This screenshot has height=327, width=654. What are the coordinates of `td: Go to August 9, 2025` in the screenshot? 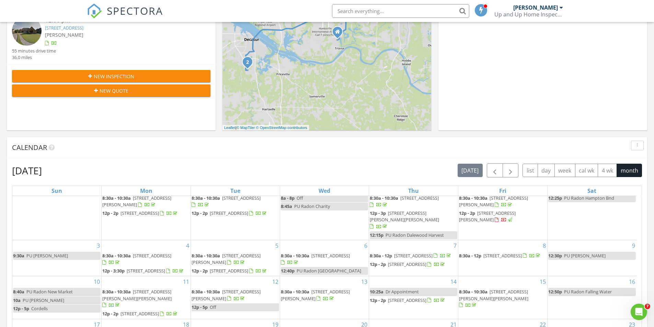 It's located at (592, 258).